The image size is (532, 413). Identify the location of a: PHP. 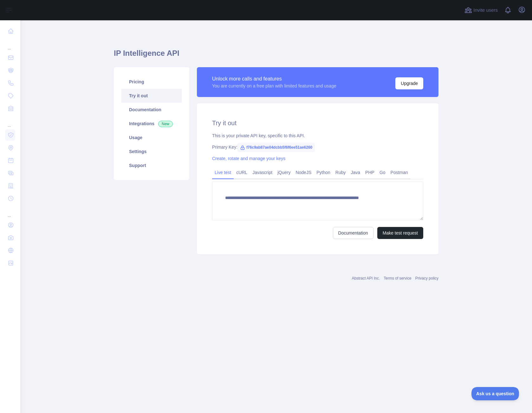
(370, 172).